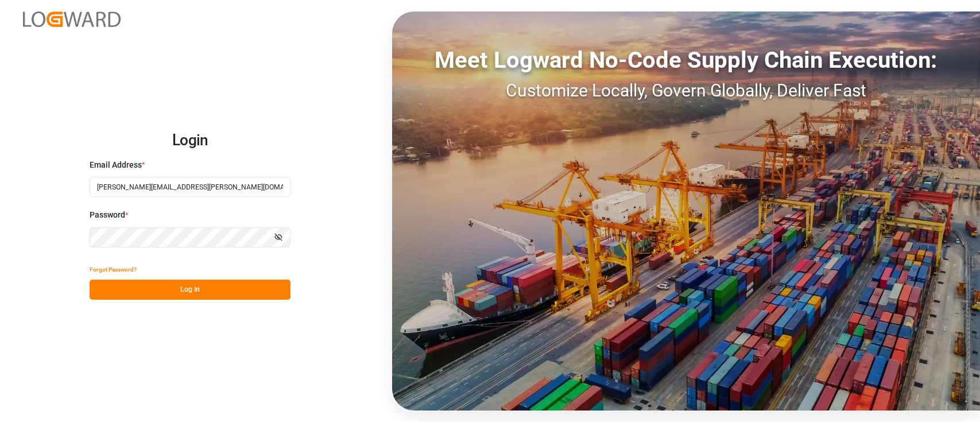 This screenshot has height=422, width=980. What do you see at coordinates (686, 60) in the screenshot?
I see `div: Meet Logward No-Code Supply Chain Execution:` at bounding box center [686, 60].